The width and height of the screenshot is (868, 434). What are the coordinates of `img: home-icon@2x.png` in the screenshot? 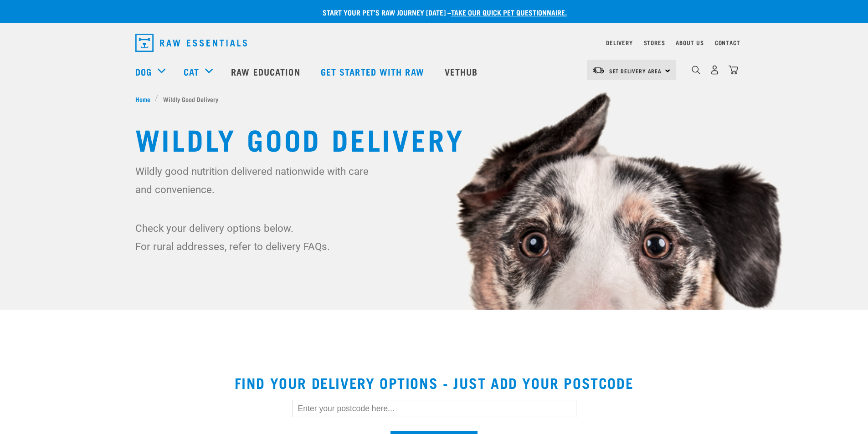 It's located at (733, 69).